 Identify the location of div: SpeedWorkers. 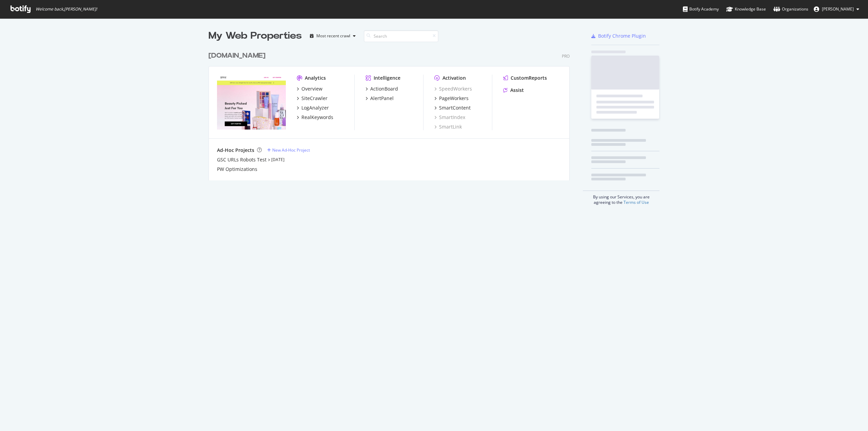
(454, 89).